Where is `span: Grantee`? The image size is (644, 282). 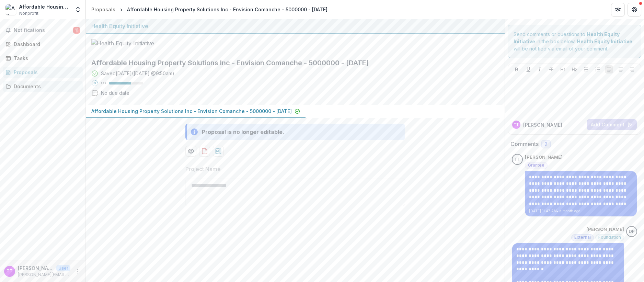 span: Grantee is located at coordinates (536, 165).